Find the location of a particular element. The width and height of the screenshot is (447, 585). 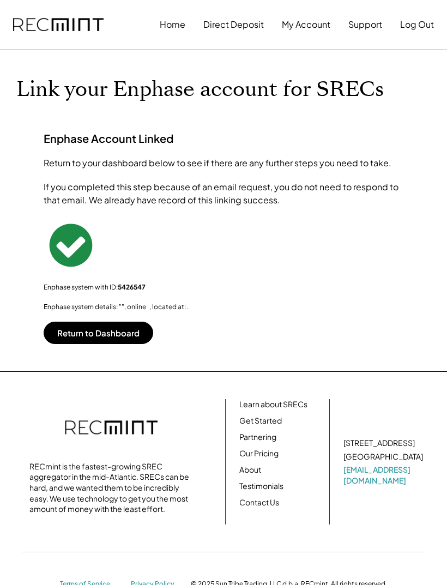

div: Enphase system details: "", online , located at: . is located at coordinates (224, 307).